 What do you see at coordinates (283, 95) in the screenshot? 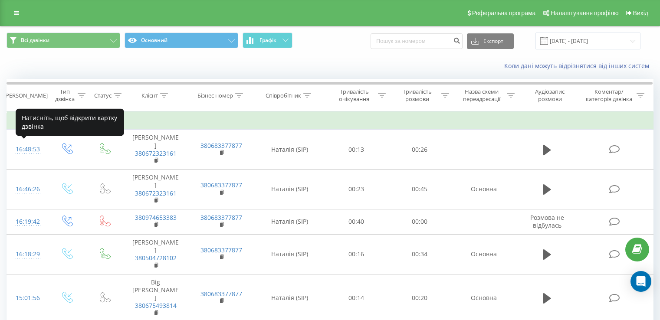
I see `div: Співробітник` at bounding box center [283, 95].